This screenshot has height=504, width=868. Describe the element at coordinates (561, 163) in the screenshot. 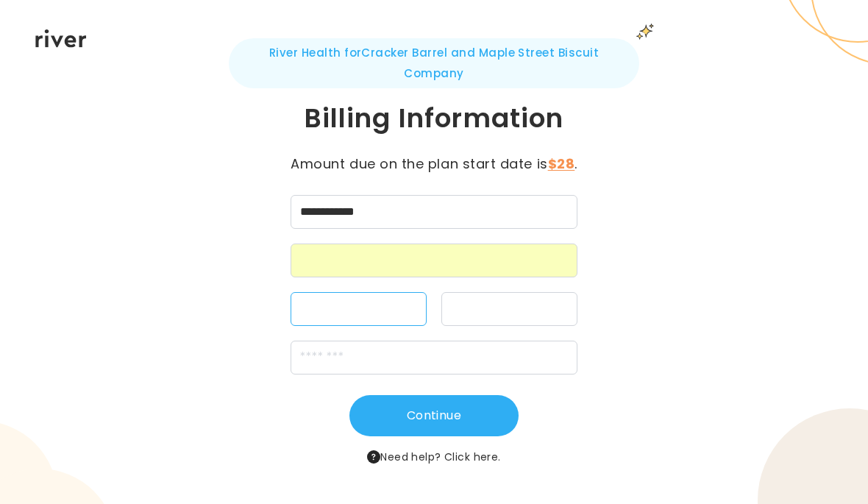

I see `strong: $28` at that location.